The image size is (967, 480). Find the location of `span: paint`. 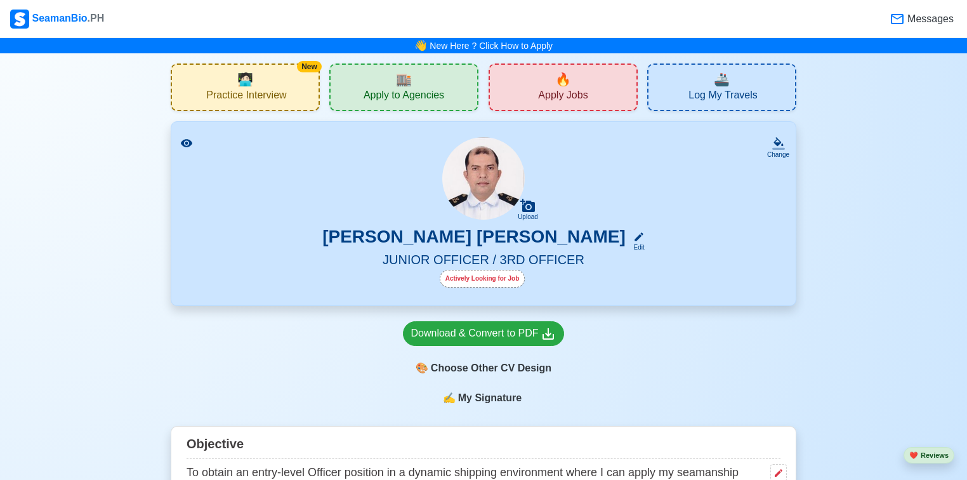

span: paint is located at coordinates (422, 368).